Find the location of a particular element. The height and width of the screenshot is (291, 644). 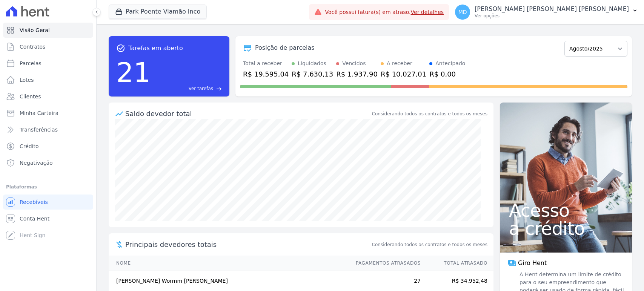

a: Negativação is located at coordinates (48, 163).